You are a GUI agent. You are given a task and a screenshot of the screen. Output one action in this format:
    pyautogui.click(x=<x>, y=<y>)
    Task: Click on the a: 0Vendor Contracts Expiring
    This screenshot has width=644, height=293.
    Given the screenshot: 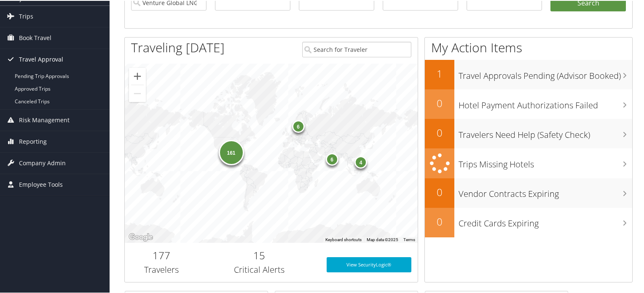 What is the action you would take?
    pyautogui.click(x=528, y=192)
    